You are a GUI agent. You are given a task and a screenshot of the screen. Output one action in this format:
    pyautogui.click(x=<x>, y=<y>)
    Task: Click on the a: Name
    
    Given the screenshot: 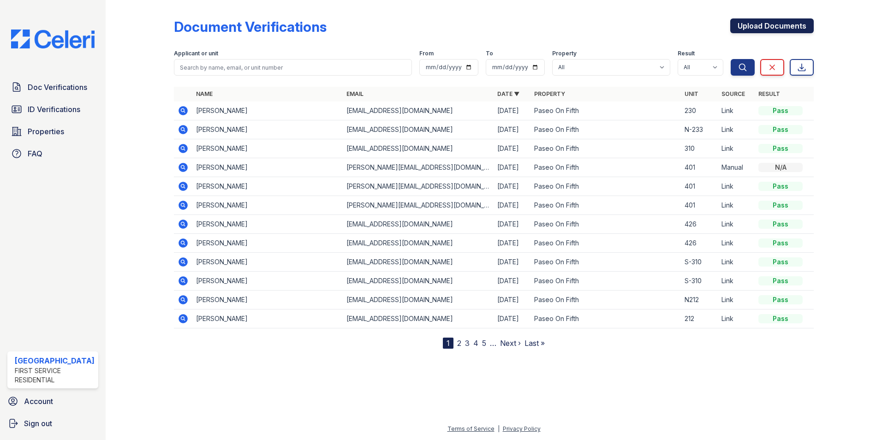 What is the action you would take?
    pyautogui.click(x=204, y=94)
    